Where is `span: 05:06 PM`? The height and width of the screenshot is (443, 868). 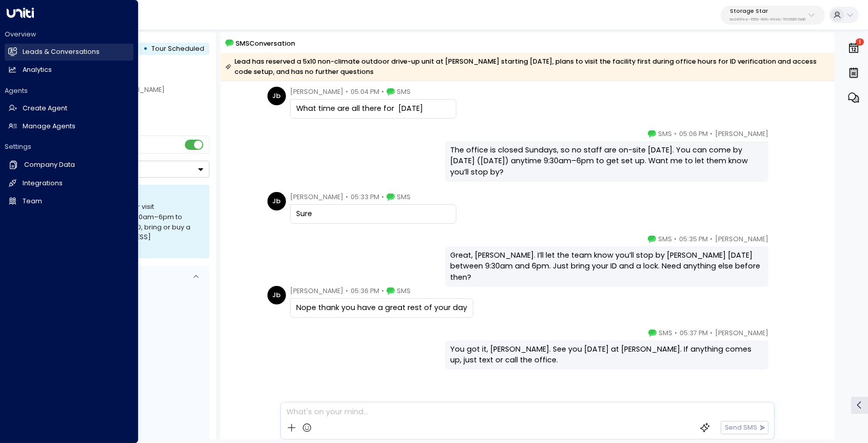
span: 05:06 PM is located at coordinates (694, 134).